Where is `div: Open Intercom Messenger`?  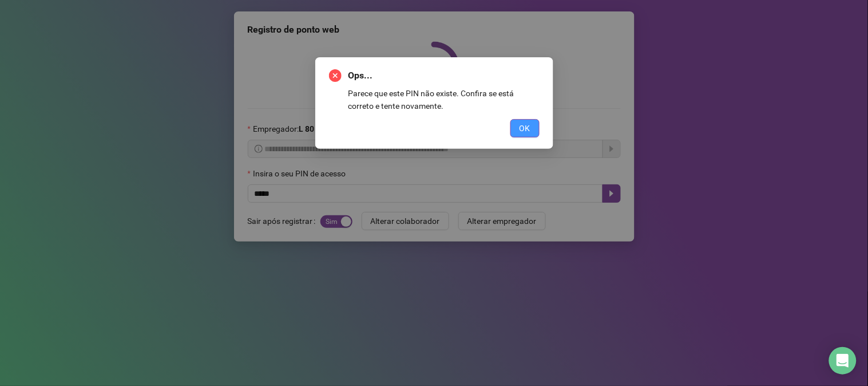
div: Open Intercom Messenger is located at coordinates (842, 361).